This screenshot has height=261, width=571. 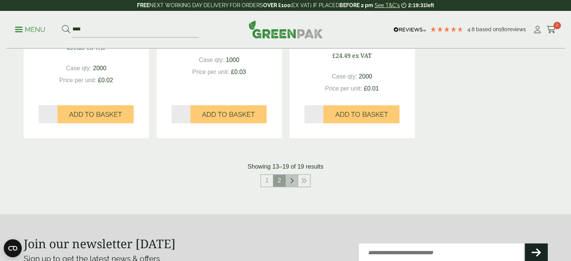 I want to click on span: £39.25, so click(x=76, y=47).